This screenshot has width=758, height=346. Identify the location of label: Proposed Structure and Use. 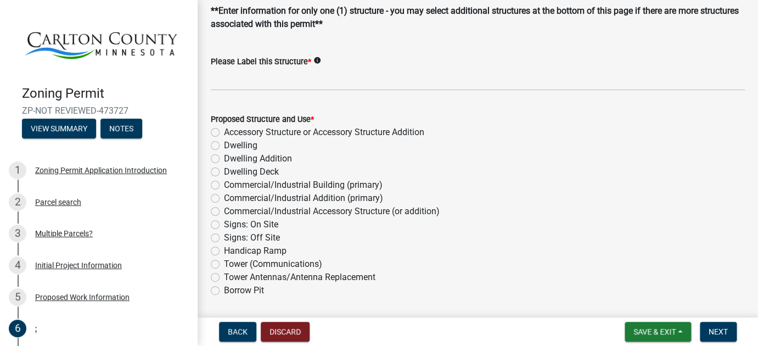
(262, 120).